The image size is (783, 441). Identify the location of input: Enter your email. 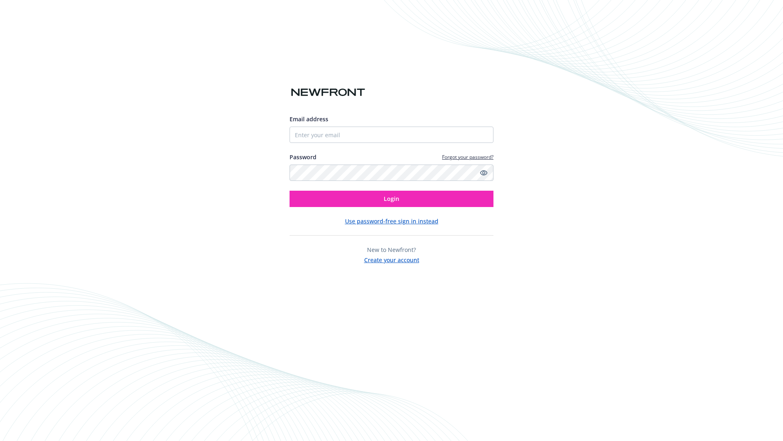
(392, 135).